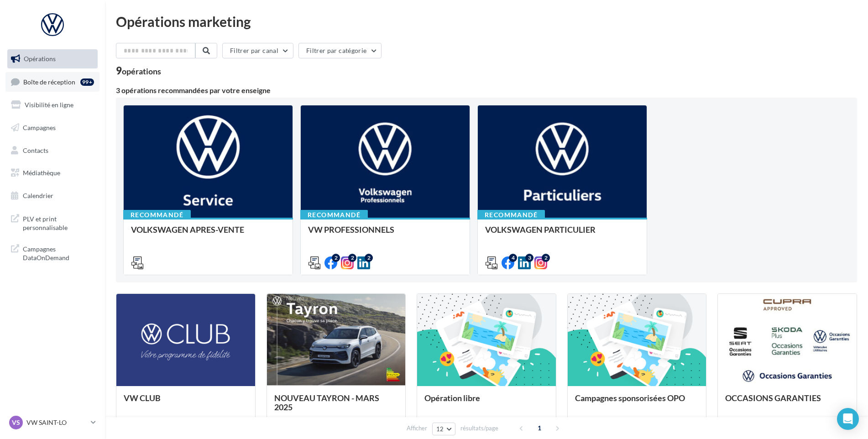  Describe the element at coordinates (52, 105) in the screenshot. I see `a: Visibilité en ligne` at that location.